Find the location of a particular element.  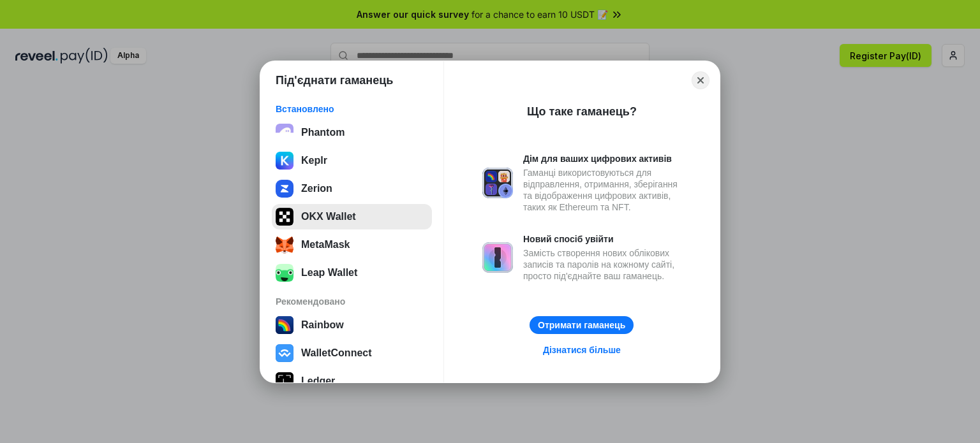

div: OKX Wallet is located at coordinates (329, 217).